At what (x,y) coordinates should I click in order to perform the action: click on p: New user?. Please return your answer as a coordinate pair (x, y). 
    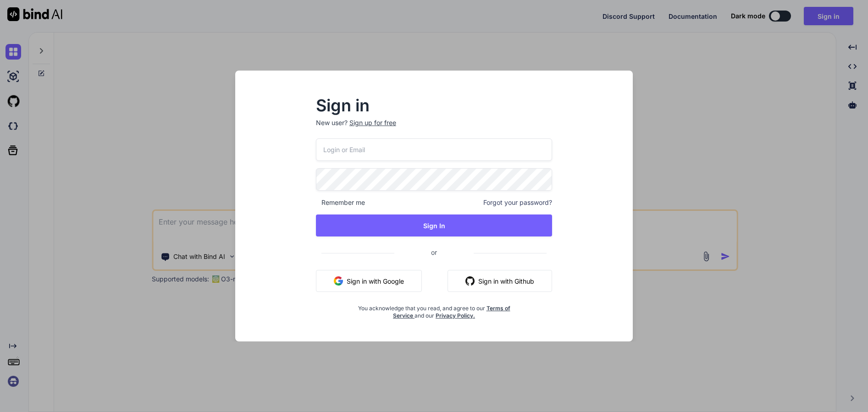
    Looking at the image, I should click on (434, 128).